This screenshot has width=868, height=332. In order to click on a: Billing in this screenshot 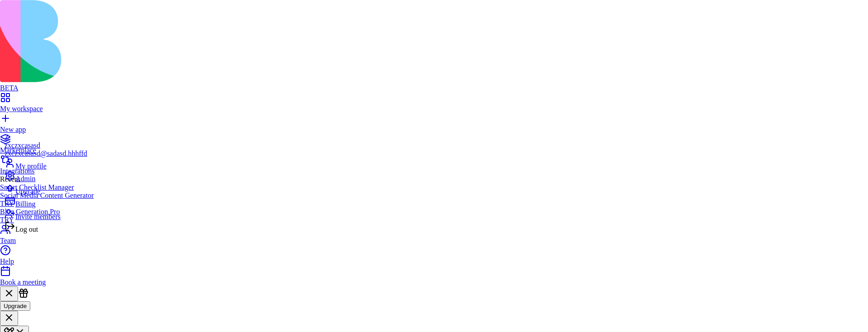, I will do `click(46, 202)`.